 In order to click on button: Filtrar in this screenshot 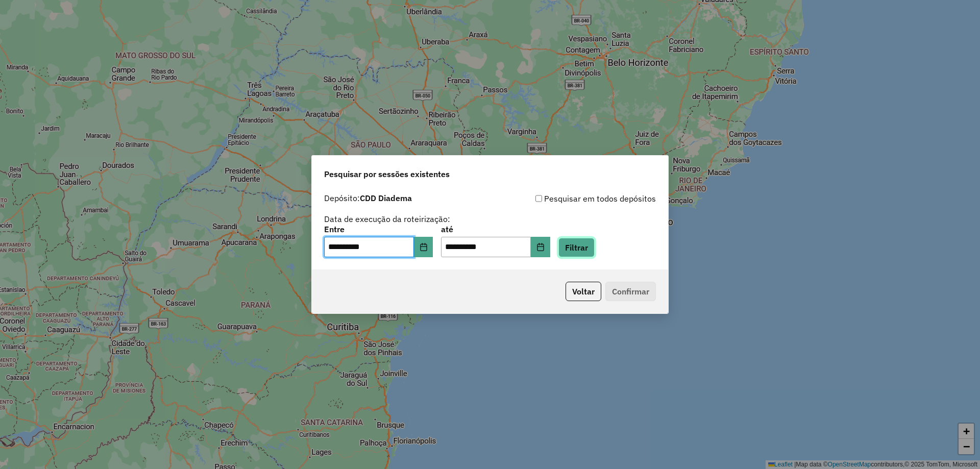, I will do `click(577, 248)`.